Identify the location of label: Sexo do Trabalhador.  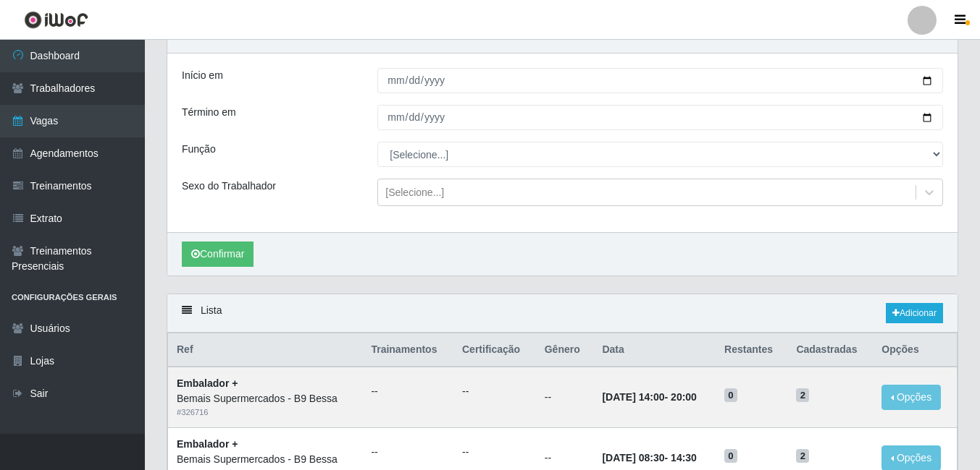
(229, 186).